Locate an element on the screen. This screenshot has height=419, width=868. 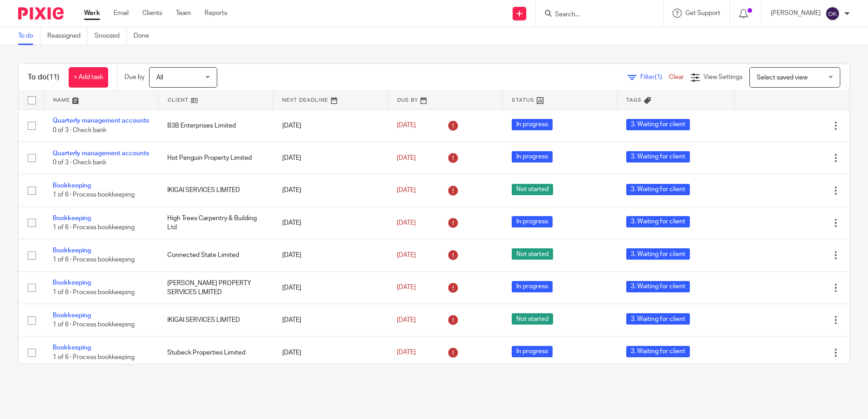
a: Email is located at coordinates (121, 13).